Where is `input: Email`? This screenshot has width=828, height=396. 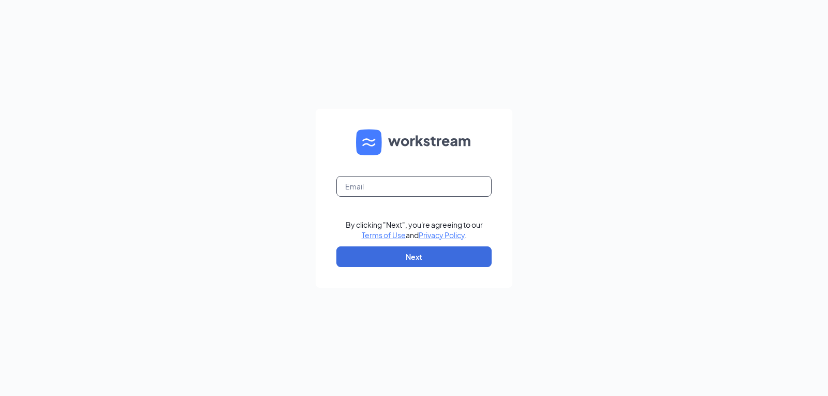
input: Email is located at coordinates (414, 186).